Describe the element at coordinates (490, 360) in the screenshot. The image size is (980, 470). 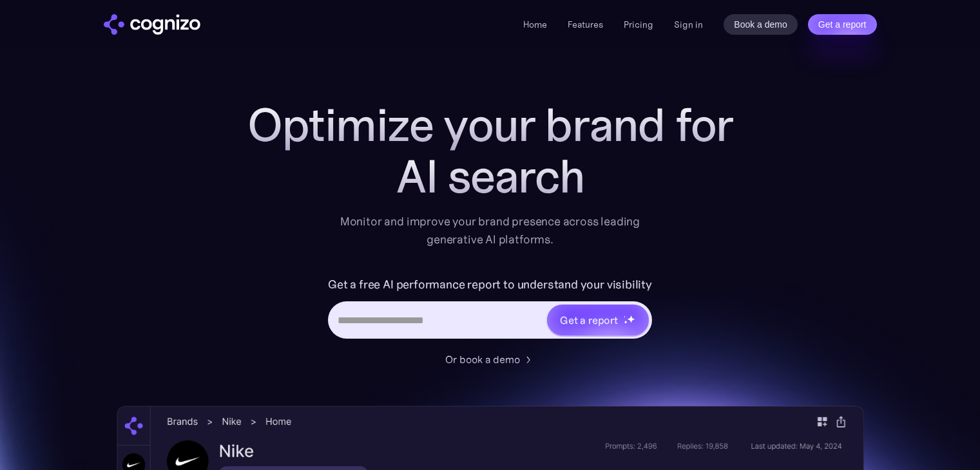
I see `a: Or book a demo` at that location.